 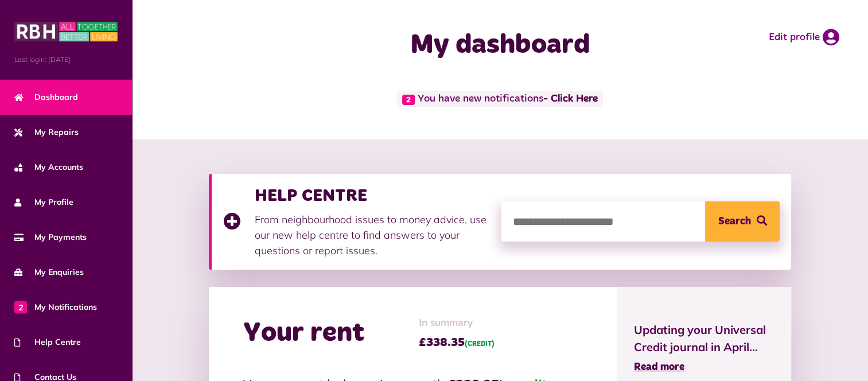 I want to click on span: Search, so click(x=734, y=221).